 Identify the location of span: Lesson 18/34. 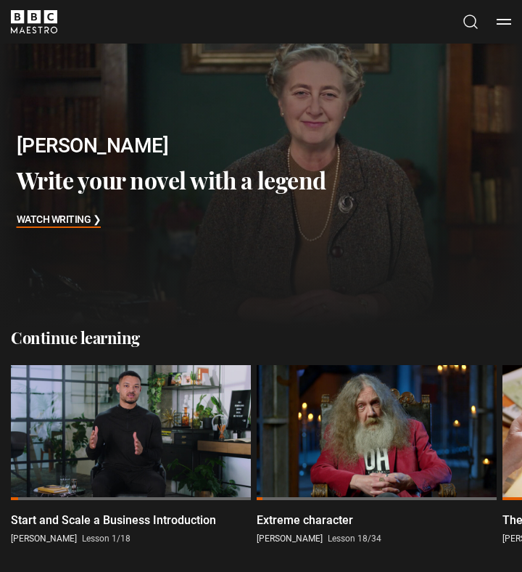
(355, 538).